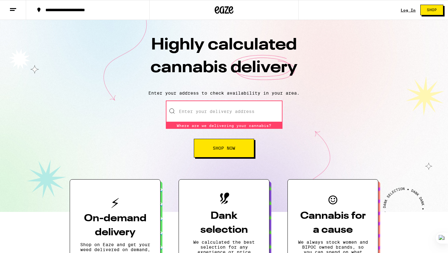 The width and height of the screenshot is (448, 253). Describe the element at coordinates (333, 223) in the screenshot. I see `h3: Cannabis for a cause` at that location.